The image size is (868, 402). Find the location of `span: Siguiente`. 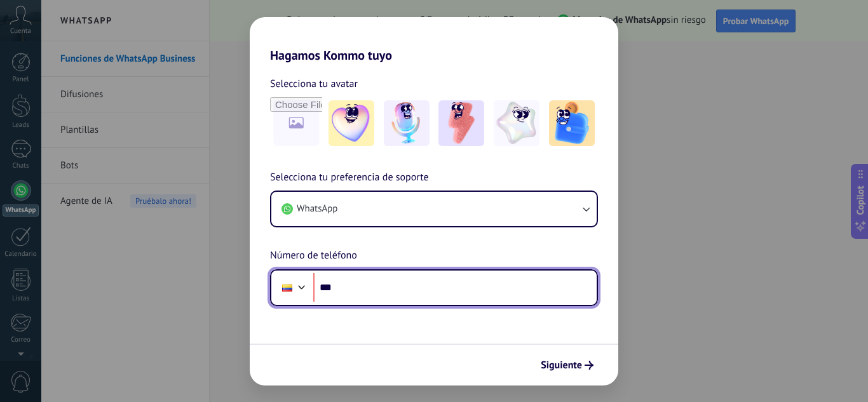

span: Siguiente is located at coordinates (561, 365).